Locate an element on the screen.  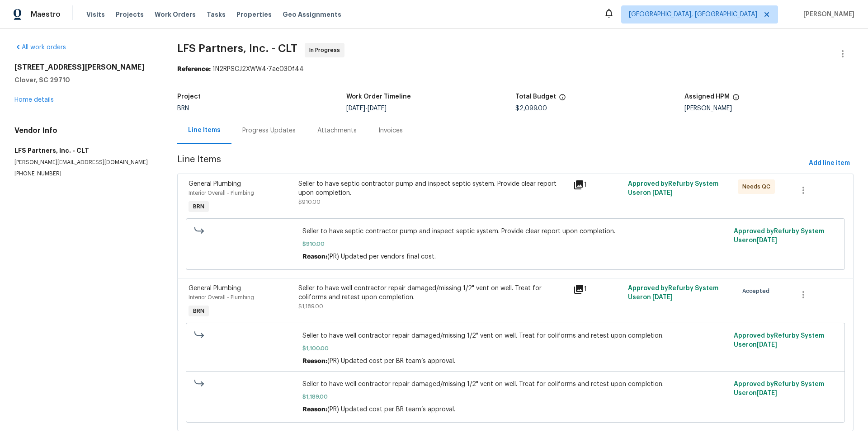
a: Home details is located at coordinates (34, 100).